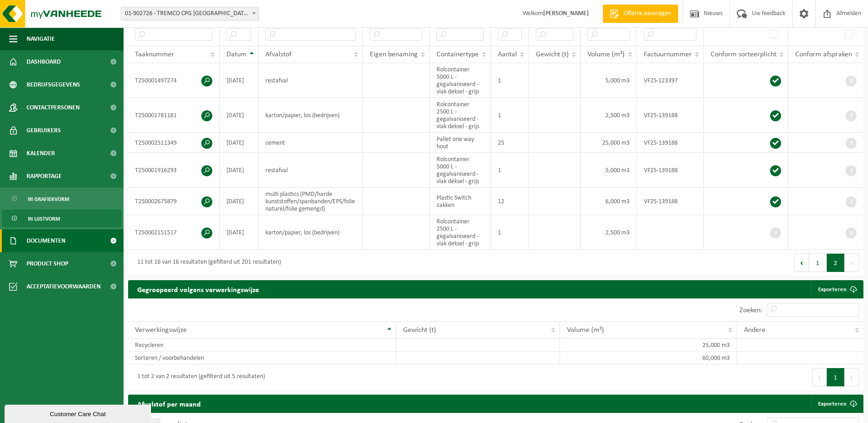 This screenshot has height=423, width=868. What do you see at coordinates (174, 143) in the screenshot?
I see `td: T250002511349` at bounding box center [174, 143].